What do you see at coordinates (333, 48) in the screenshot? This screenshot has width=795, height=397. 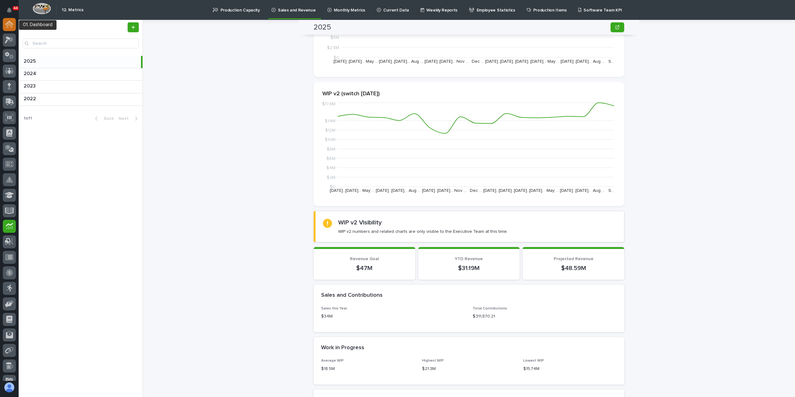 I see `tspan: $2.5M` at bounding box center [333, 48].